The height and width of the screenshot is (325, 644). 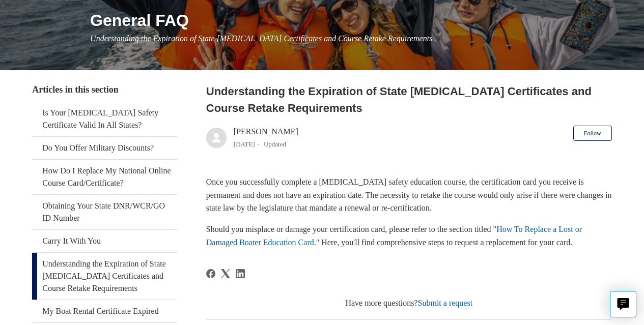 I want to click on h1: General FAQ, so click(x=351, y=21).